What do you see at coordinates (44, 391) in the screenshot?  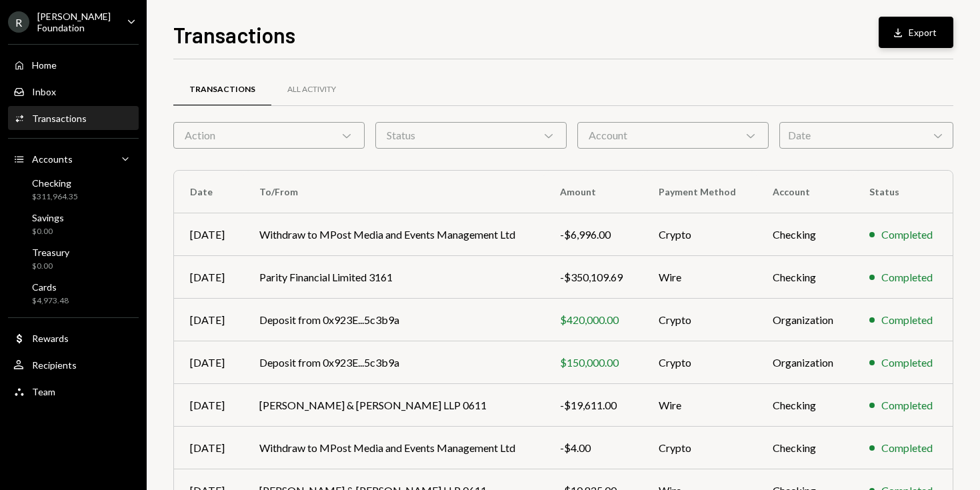 I see `div: Team` at bounding box center [44, 391].